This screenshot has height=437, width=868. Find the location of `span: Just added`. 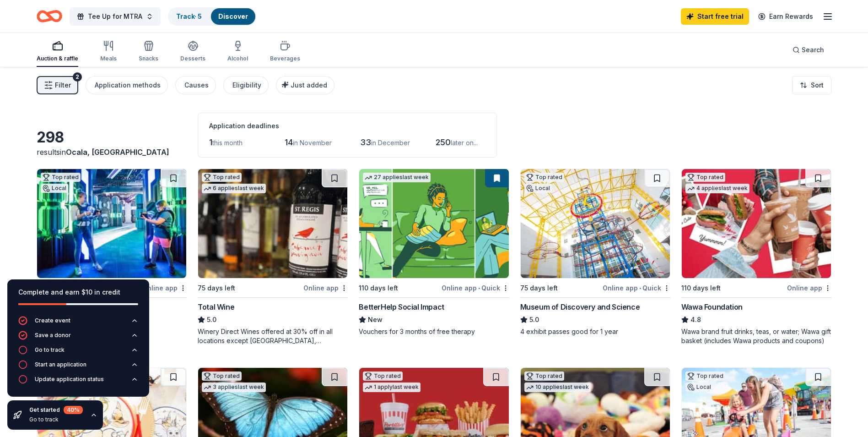

span: Just added is located at coordinates (309, 85).